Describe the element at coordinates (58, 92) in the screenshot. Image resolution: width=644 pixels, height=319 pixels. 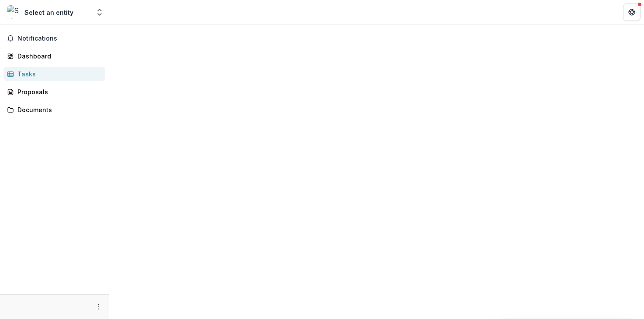
I see `div: Proposals` at that location.